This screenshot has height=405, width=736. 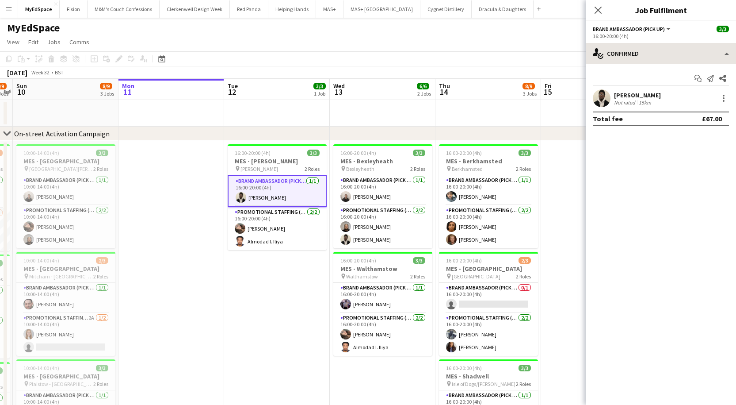 I want to click on div: 2 Jobs, so click(x=424, y=93).